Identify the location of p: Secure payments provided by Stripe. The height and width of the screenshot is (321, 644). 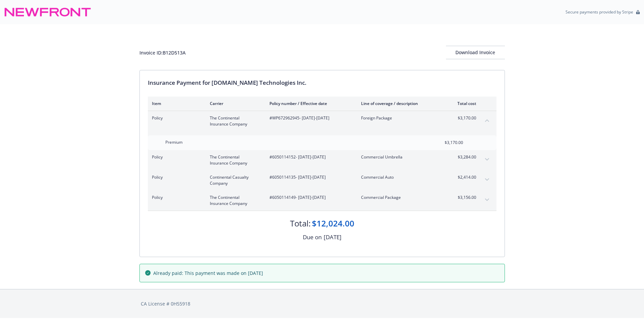
(599, 12).